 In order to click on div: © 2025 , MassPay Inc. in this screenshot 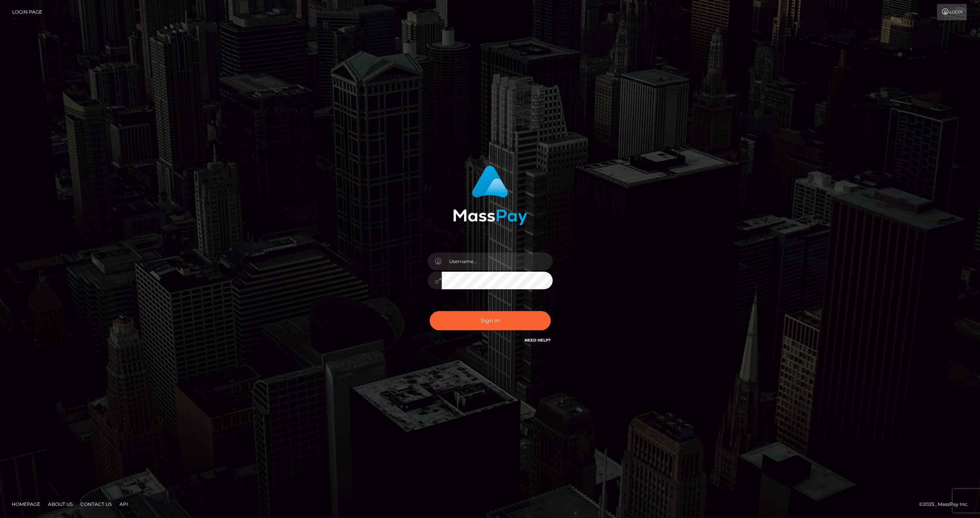, I will do `click(946, 504)`.